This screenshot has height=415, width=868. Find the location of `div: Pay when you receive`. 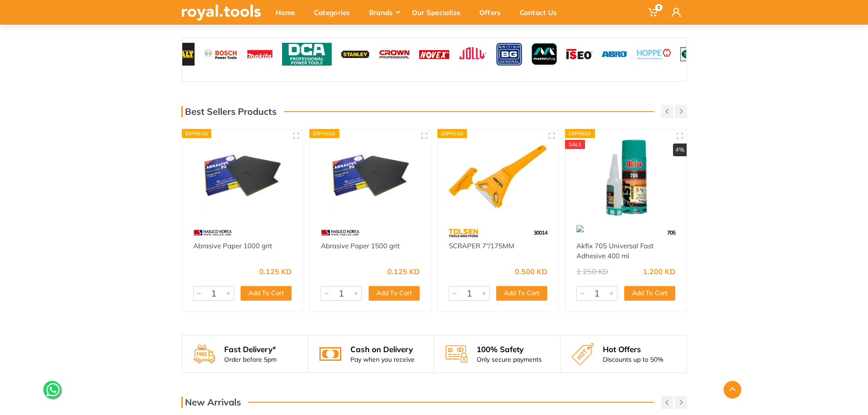

div: Pay when you receive is located at coordinates (382, 359).